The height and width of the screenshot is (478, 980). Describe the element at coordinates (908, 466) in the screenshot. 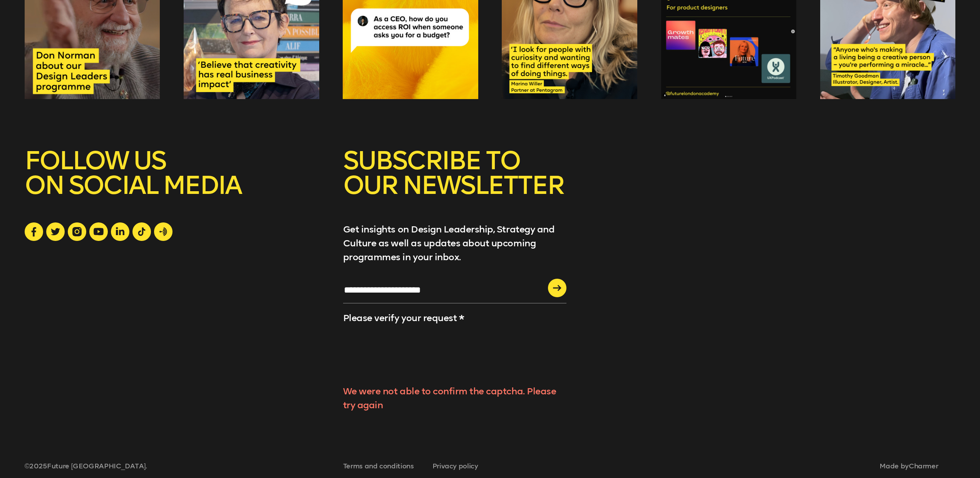

I see `span: Made by` at that location.